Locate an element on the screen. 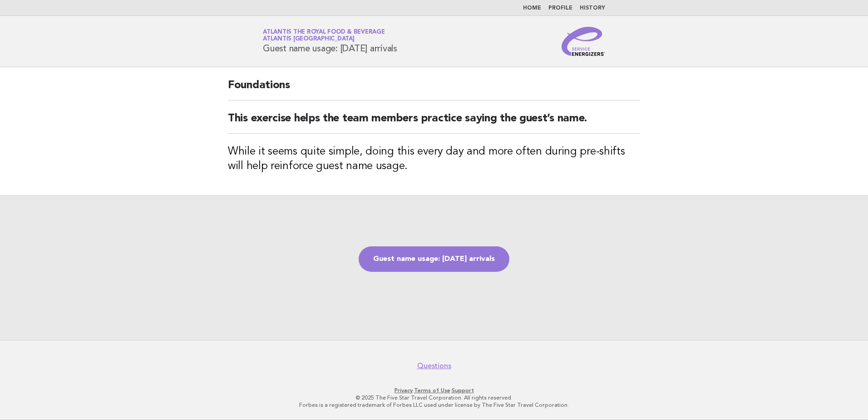  h3: While it seems quite simple, doing this every day and more often during pre-shifts will help rein... is located at coordinates (434, 159).